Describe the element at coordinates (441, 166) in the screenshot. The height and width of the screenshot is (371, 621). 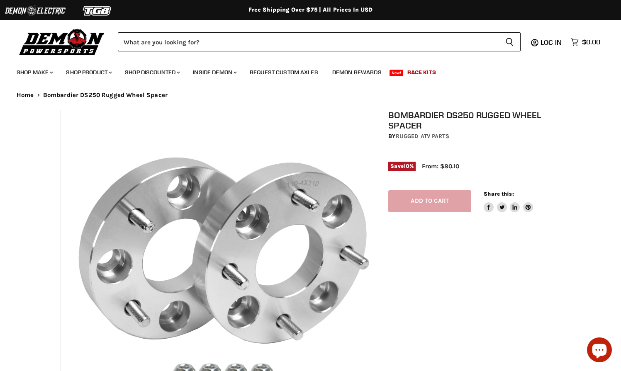
I see `span: From: $80.10` at that location.